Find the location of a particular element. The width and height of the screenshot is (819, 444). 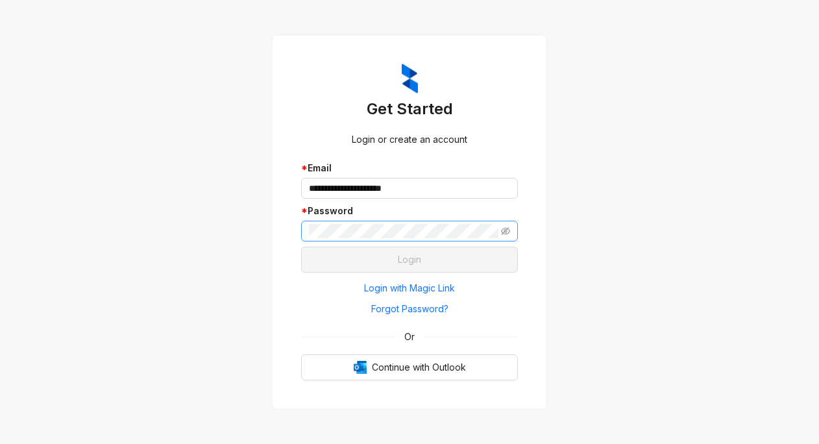

h3: Get Started is located at coordinates (410, 109).